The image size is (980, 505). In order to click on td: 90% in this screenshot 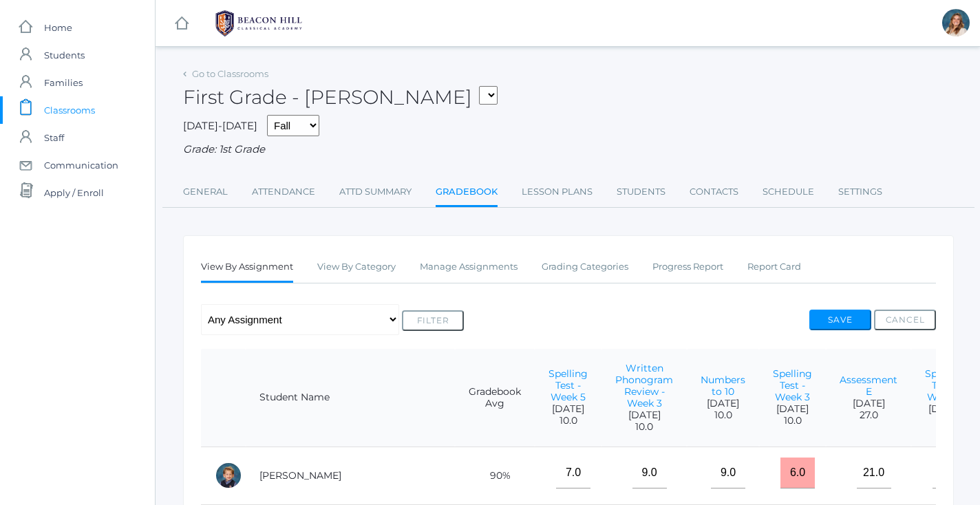, I will do `click(495, 476)`.